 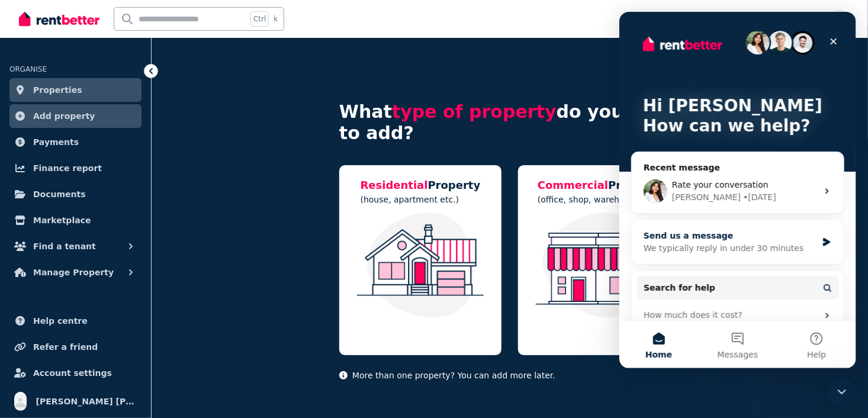 What do you see at coordinates (60, 276) in the screenshot?
I see `span: Search for help` at bounding box center [60, 276].